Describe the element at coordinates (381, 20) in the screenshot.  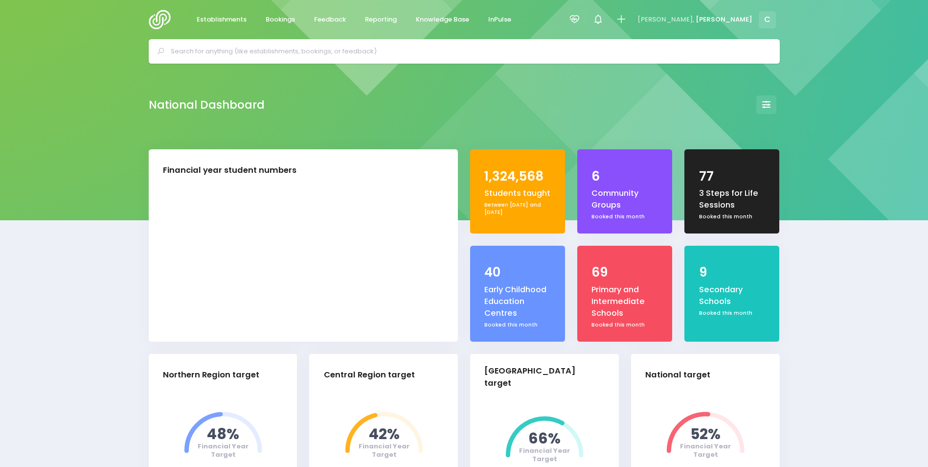
I see `a: Reporting` at that location.